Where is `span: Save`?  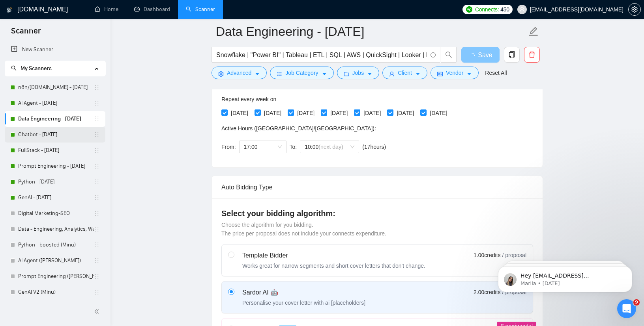
span: Save is located at coordinates (485, 55).